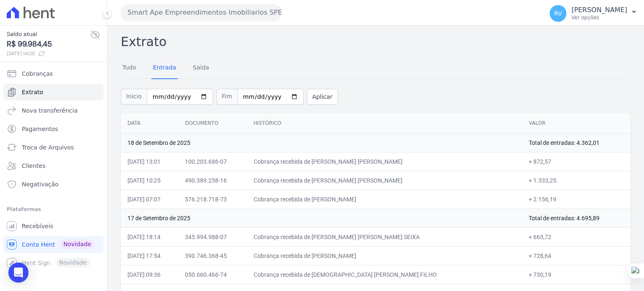 Image resolution: width=644 pixels, height=291 pixels. Describe the element at coordinates (376, 41) in the screenshot. I see `h2: Extrato` at that location.